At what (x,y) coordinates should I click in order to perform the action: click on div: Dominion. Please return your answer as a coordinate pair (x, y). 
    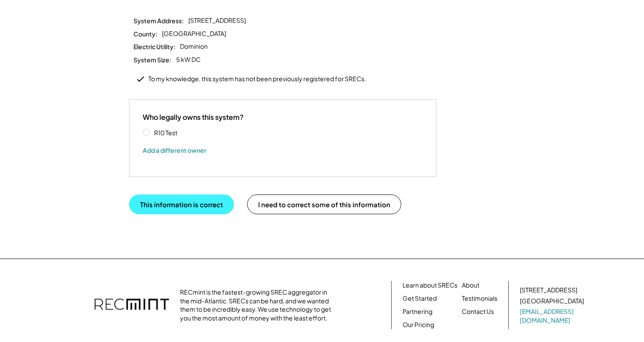
    Looking at the image, I should click on (194, 46).